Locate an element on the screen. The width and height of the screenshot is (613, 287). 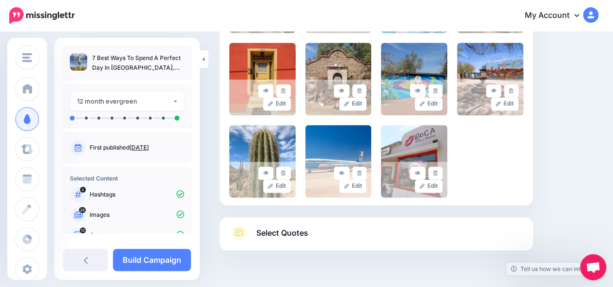
button: 12 month evergreen is located at coordinates (127, 101).